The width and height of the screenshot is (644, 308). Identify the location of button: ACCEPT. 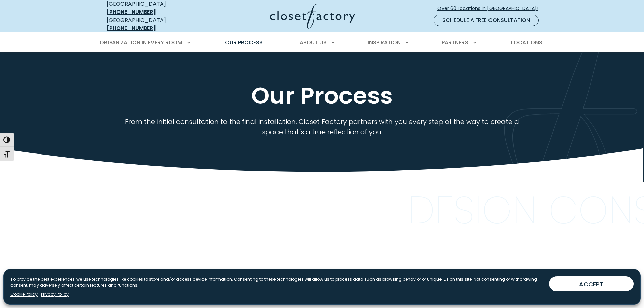
(591, 284).